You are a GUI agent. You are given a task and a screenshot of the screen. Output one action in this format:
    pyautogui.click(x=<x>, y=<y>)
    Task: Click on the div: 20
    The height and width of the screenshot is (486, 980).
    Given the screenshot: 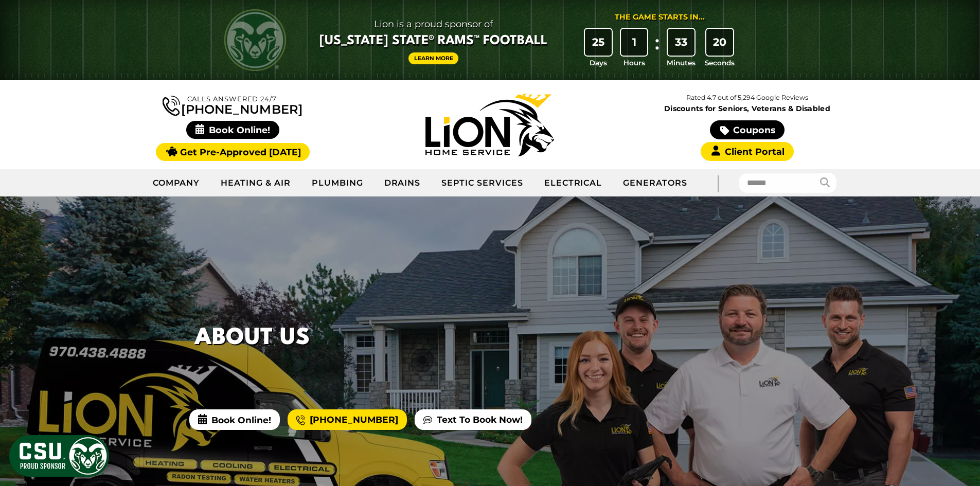 What is the action you would take?
    pyautogui.click(x=719, y=42)
    